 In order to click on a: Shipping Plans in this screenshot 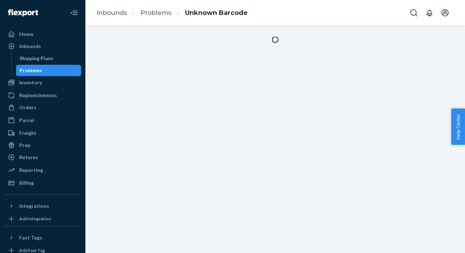, I will do `click(49, 58)`.